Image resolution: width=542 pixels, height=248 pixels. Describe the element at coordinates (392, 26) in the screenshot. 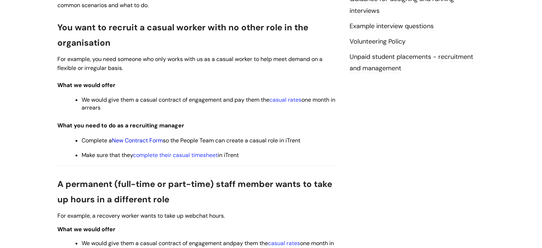

I see `a: Example interview questions` at that location.